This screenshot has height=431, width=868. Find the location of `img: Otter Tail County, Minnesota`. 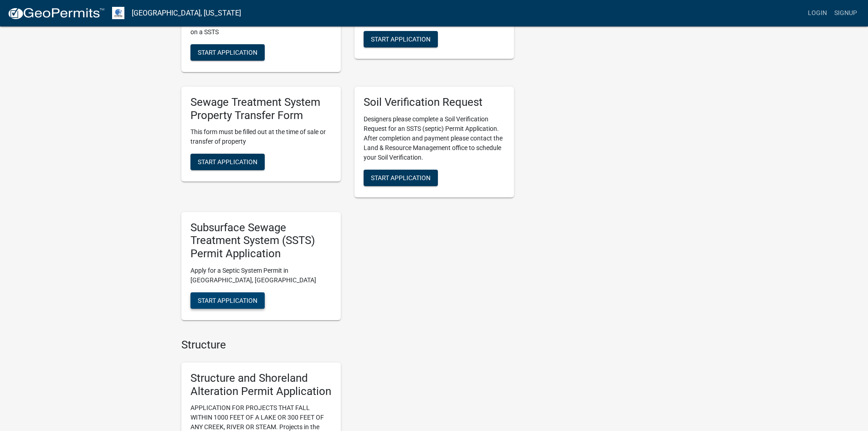

img: Otter Tail County, Minnesota is located at coordinates (118, 13).